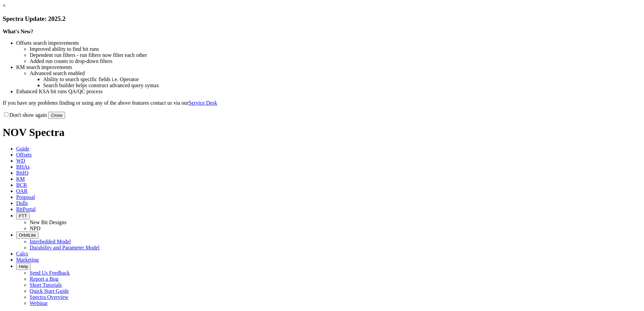 The image size is (644, 311). I want to click on a: Spectra Overview, so click(49, 297).